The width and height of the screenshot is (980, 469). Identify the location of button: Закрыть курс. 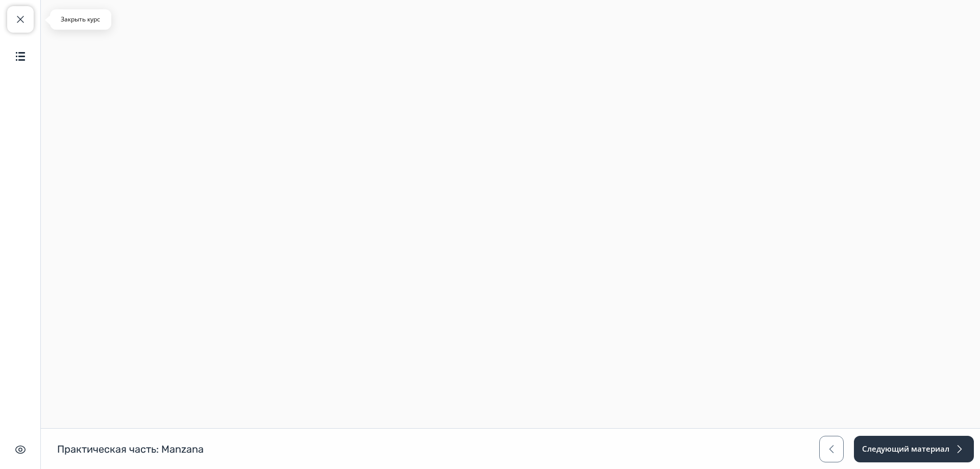
(20, 20).